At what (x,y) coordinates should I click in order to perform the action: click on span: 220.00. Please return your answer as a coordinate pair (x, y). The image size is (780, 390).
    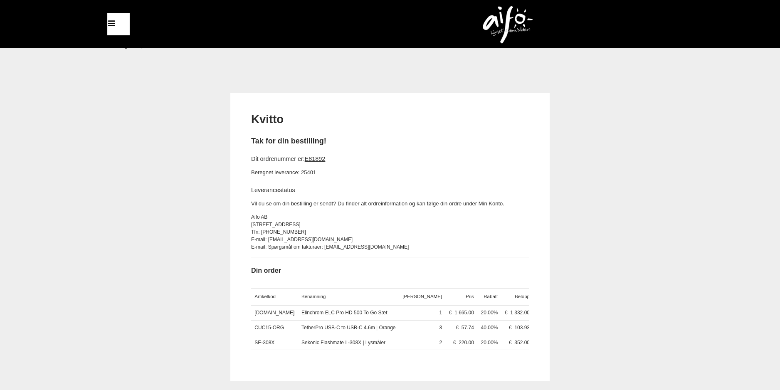
    Looking at the image, I should click on (466, 343).